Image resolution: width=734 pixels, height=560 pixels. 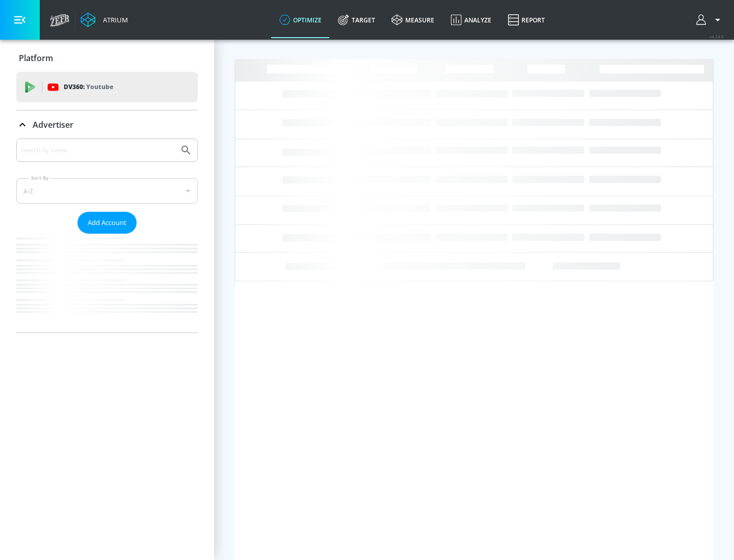 I want to click on label: Sort By, so click(x=40, y=178).